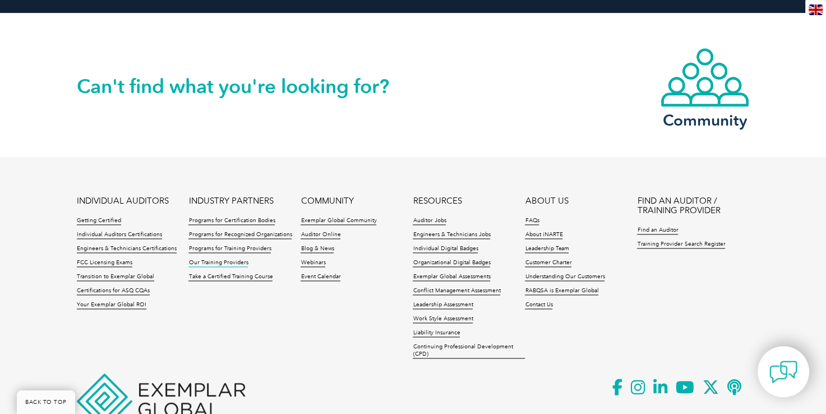 The image size is (826, 414). Describe the element at coordinates (546, 201) in the screenshot. I see `a: ABOUT US` at that location.